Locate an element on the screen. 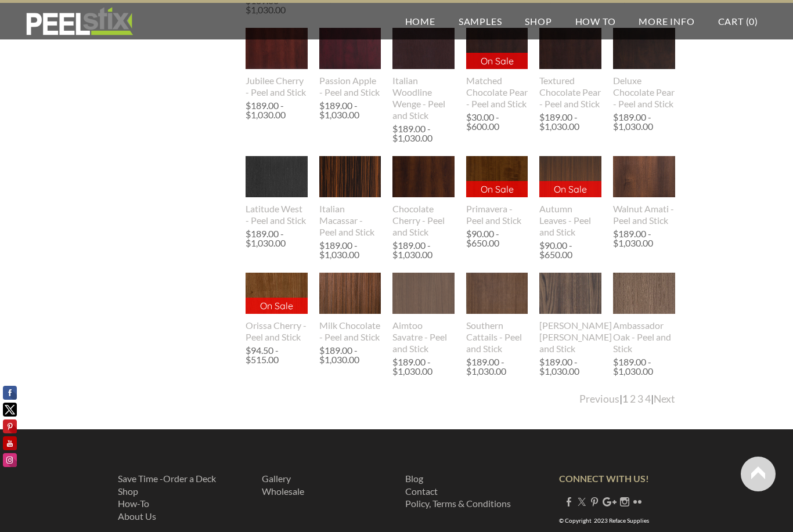 The width and height of the screenshot is (793, 532). a: Chocolate Cherry - Peel and Stick is located at coordinates (423, 196).